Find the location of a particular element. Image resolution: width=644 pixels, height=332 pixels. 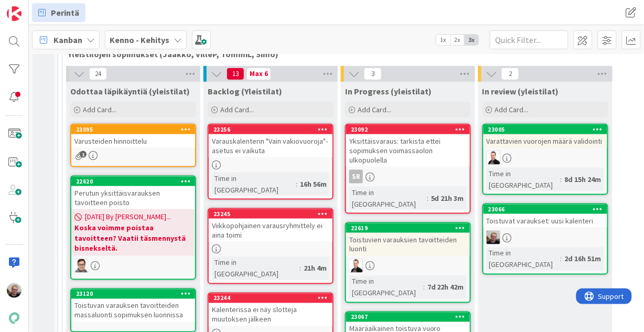

a: 23092Yksittäisvaraus: tarkista ettei sopimuksen voimassaolon ulkopuolellaSRTime in [GEOGRAPHIC_DA... is located at coordinates (408, 169).